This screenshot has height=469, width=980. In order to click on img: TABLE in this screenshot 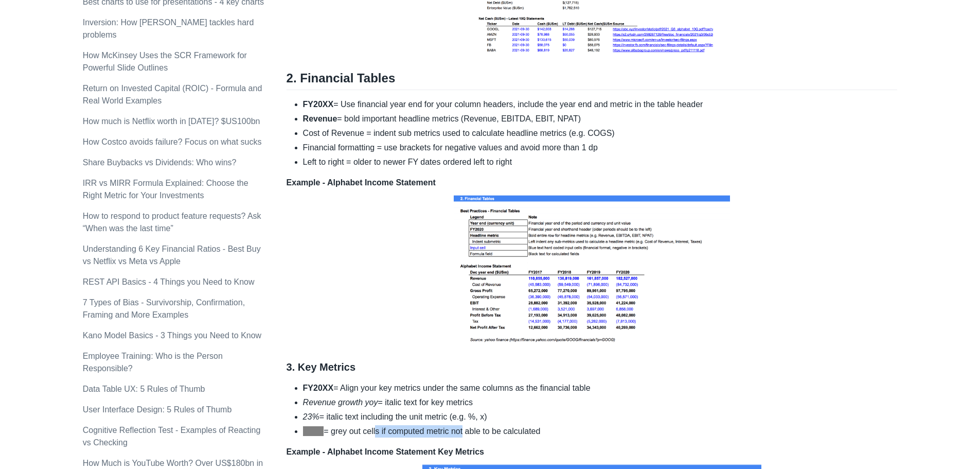, I will do `click(593, 268)`.